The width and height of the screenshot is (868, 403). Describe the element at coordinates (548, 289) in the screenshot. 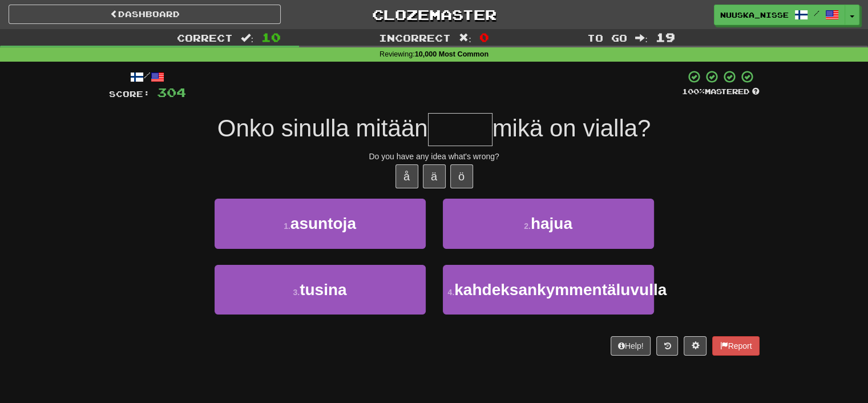

I see `button: 4.kahdeksankymmentäluvulla` at that location.